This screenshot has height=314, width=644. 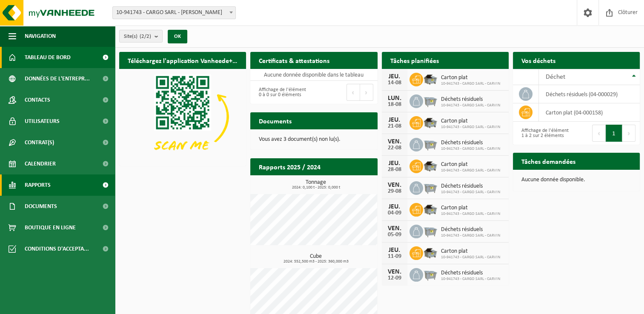 I want to click on span: Déchet, so click(x=555, y=77).